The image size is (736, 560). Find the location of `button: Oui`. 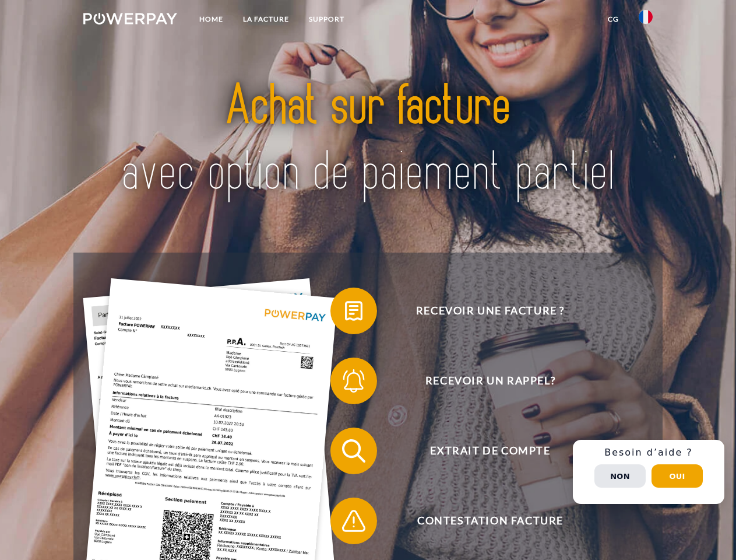

button: Oui is located at coordinates (677, 475).